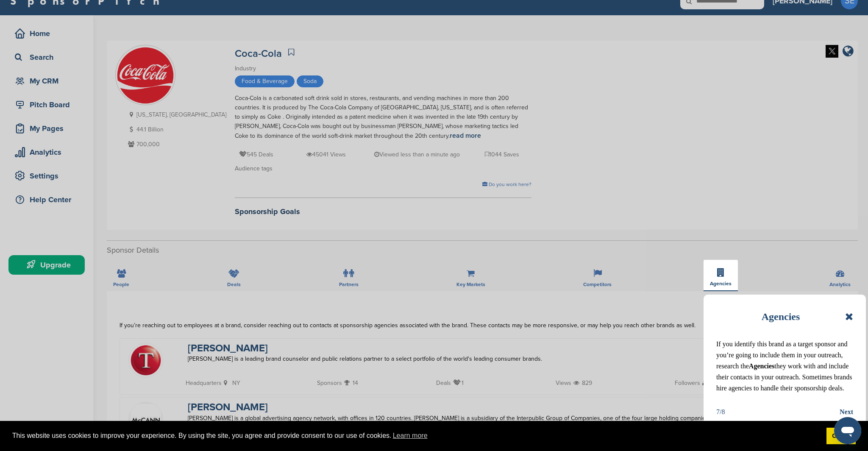 This screenshot has width=868, height=451. What do you see at coordinates (411, 436) in the screenshot?
I see `a: learn more about cookies` at bounding box center [411, 436].